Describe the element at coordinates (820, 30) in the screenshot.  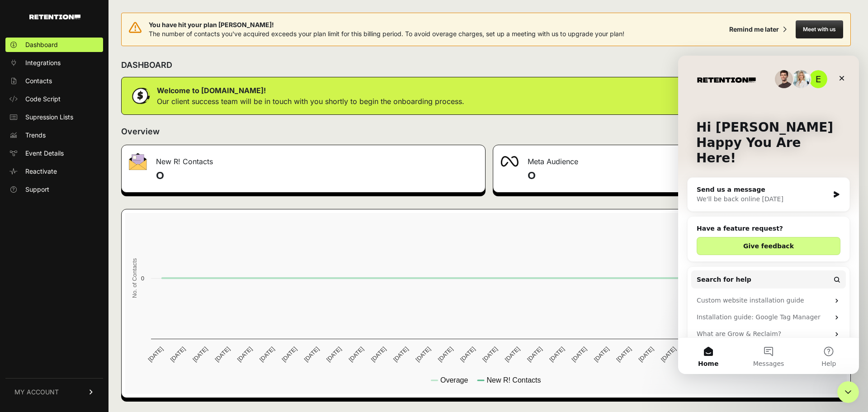
I see `button: Meet with us` at that location.